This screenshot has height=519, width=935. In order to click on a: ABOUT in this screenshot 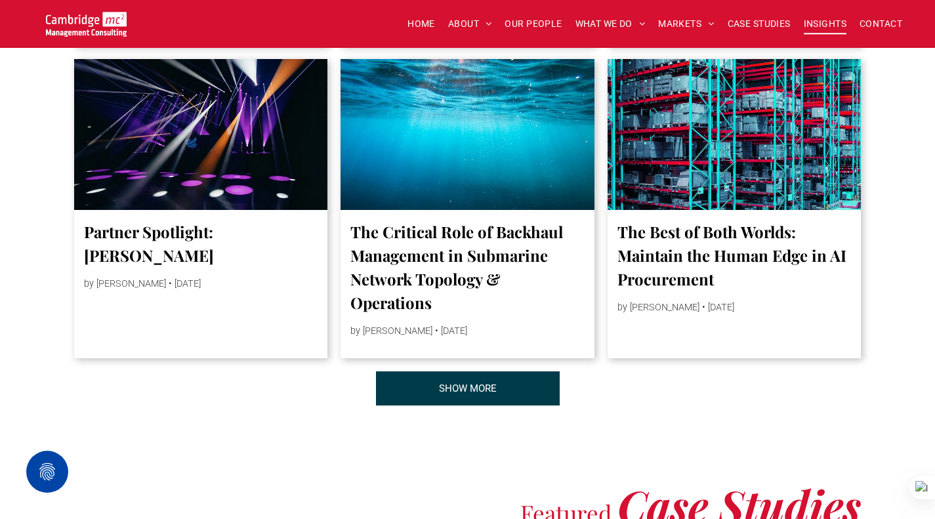, I will do `click(470, 24)`.